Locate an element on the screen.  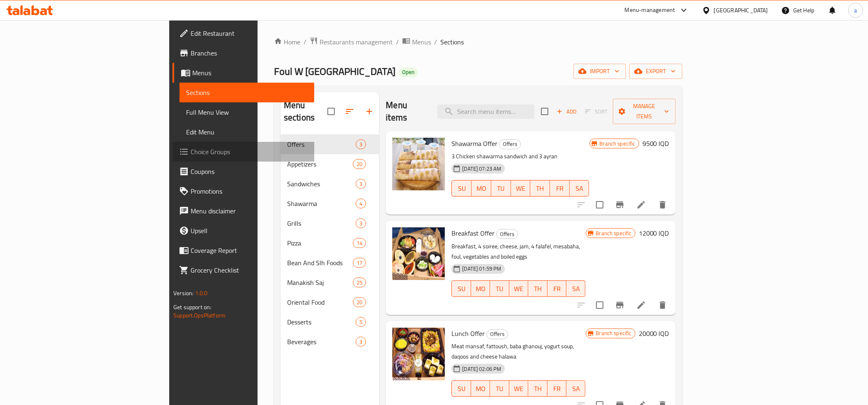
img: Breakfast Offer is located at coordinates (419, 254).